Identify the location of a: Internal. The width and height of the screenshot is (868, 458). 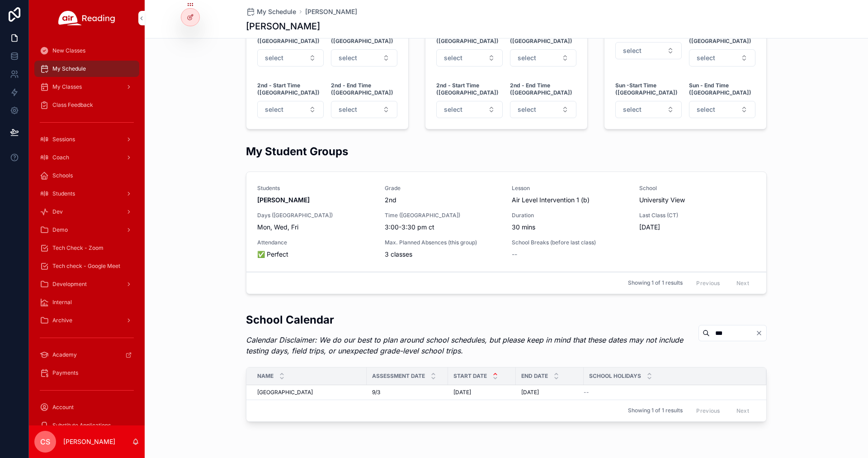
(87, 302).